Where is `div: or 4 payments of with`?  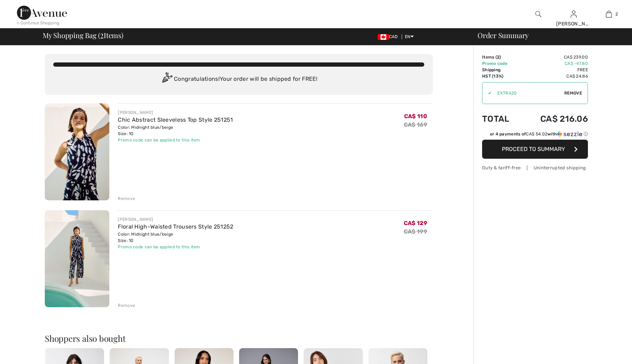 div: or 4 payments of with is located at coordinates (539, 134).